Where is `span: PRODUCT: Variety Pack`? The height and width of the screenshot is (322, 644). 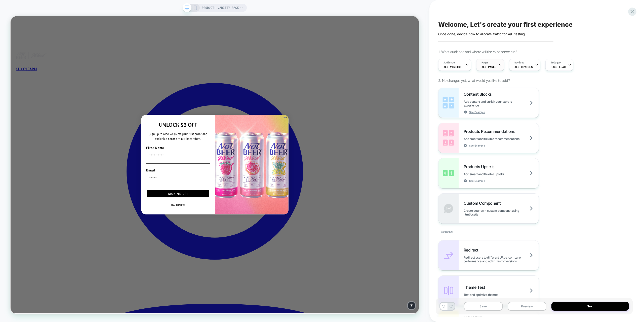
span: PRODUCT: Variety Pack is located at coordinates (220, 8).